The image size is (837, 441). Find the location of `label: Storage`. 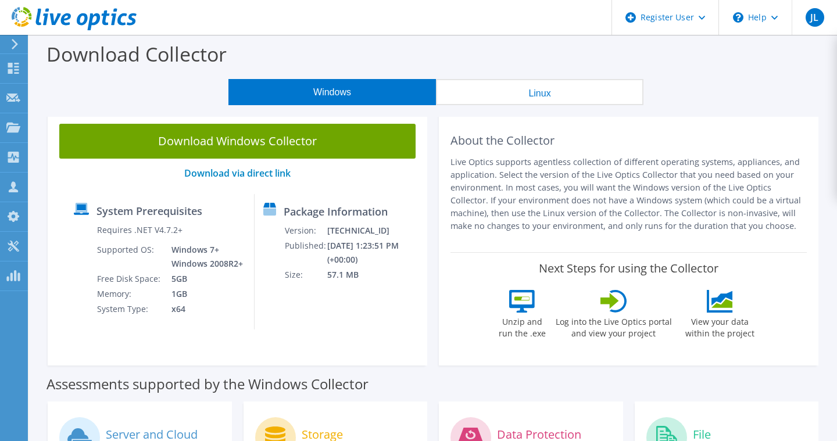

label: Storage is located at coordinates (322, 435).